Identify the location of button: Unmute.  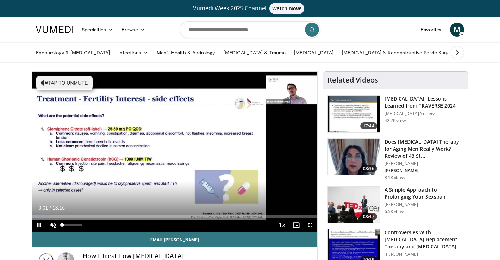
(53, 225).